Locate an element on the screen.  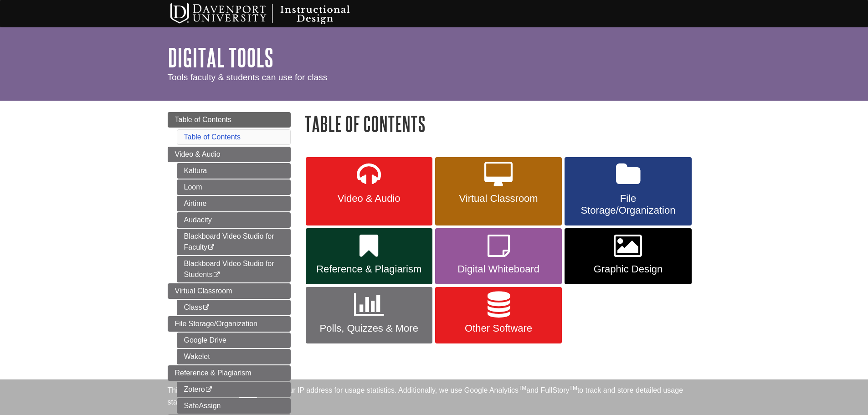
a: Blackboard Video Studio for Students is located at coordinates (234, 269).